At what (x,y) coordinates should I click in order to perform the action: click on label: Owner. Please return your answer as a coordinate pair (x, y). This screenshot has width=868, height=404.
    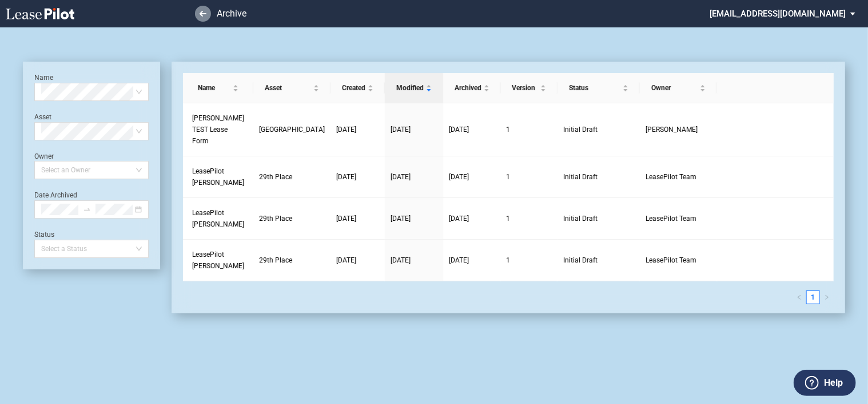
    Looking at the image, I should click on (44, 156).